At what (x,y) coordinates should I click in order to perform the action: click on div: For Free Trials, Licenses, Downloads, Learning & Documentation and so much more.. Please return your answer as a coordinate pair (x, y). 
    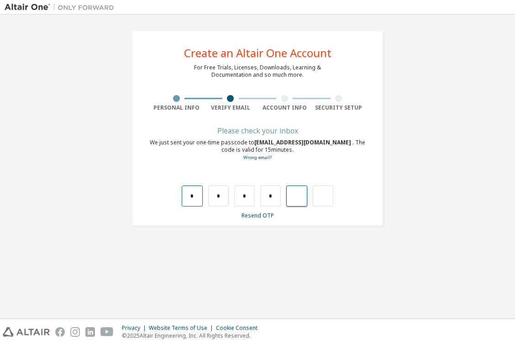
    Looking at the image, I should click on (257, 71).